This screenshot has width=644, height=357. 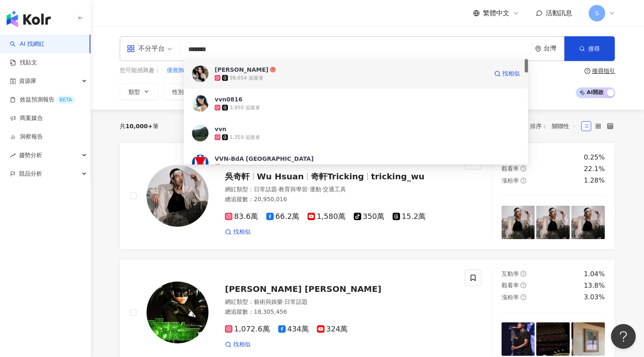 What do you see at coordinates (315, 189) in the screenshot?
I see `span: 運動` at bounding box center [315, 189].